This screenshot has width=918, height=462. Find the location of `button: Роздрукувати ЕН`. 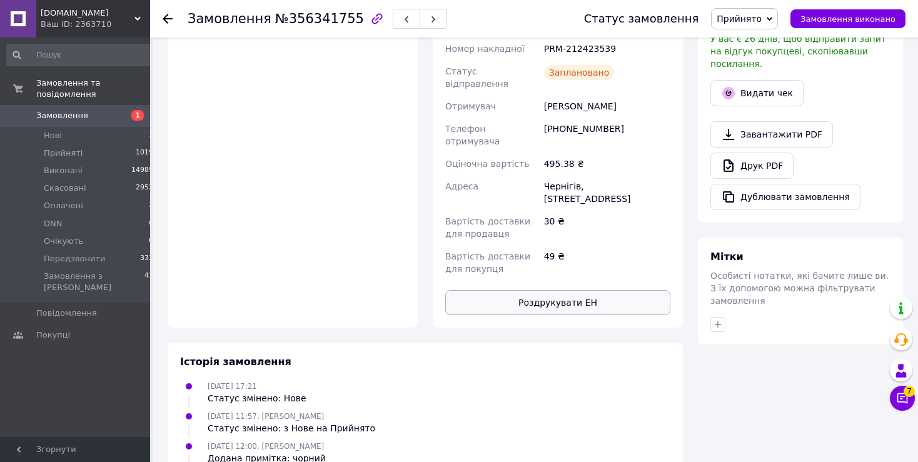

button: Роздрукувати ЕН is located at coordinates (558, 303).